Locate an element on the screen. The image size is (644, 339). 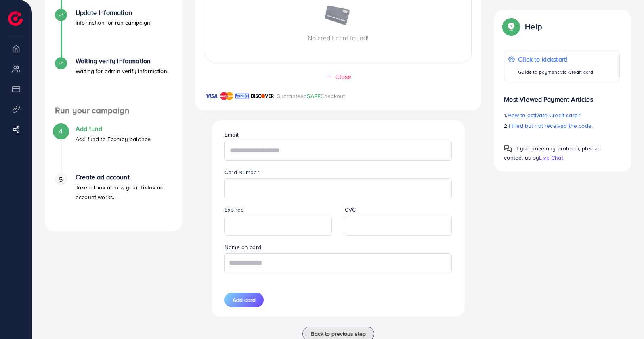
p: Add fund to Ecomdy balance is located at coordinates (113, 139).